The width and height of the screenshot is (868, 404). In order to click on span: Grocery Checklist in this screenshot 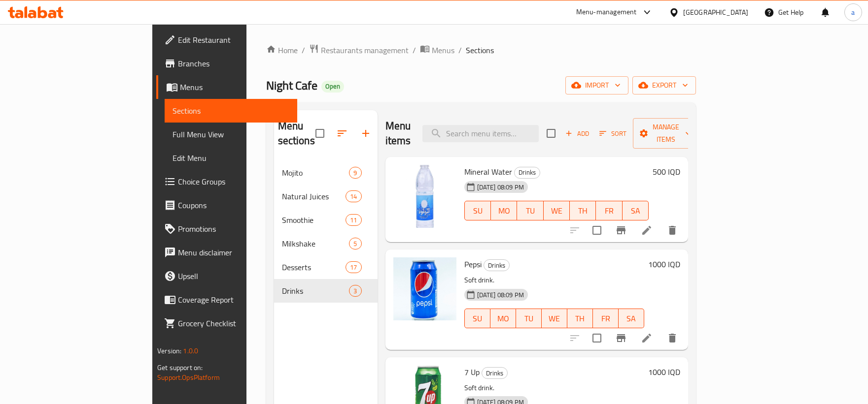, I will do `click(234, 323)`.